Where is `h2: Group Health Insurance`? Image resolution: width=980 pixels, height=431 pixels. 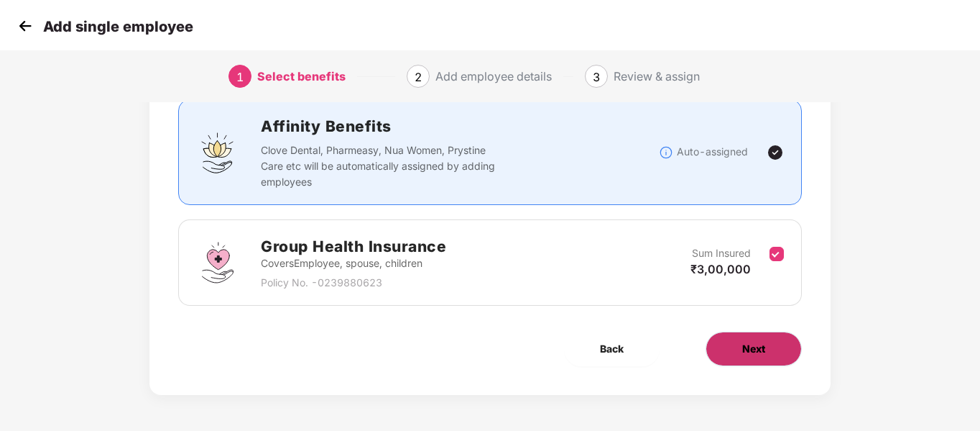 h2: Group Health Insurance is located at coordinates (353, 246).